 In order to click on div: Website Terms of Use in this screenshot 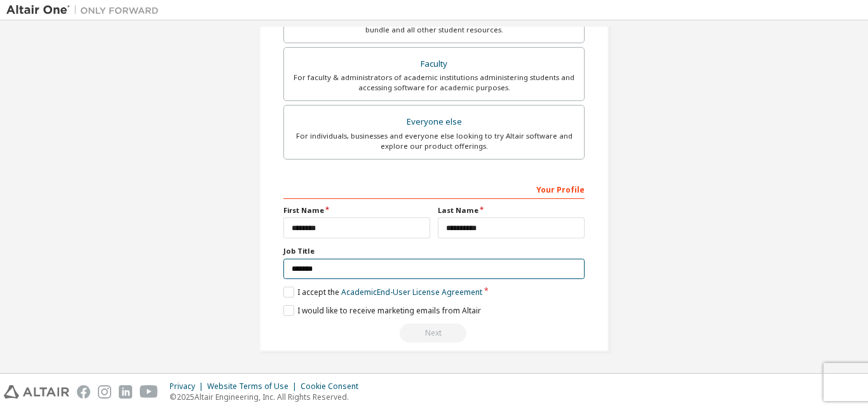, I will do `click(254, 386)`.